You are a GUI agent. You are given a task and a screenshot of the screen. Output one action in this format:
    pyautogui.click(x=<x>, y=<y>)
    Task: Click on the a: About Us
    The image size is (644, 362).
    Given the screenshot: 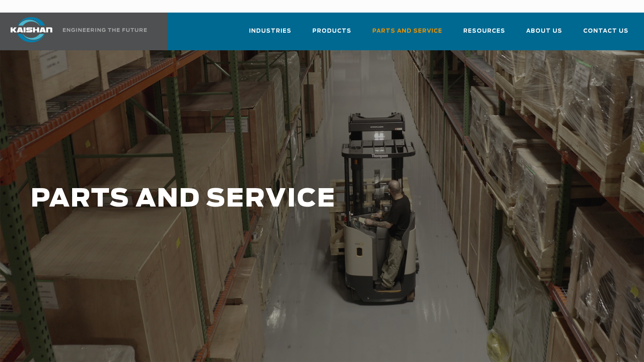 What is the action you would take?
    pyautogui.click(x=544, y=34)
    